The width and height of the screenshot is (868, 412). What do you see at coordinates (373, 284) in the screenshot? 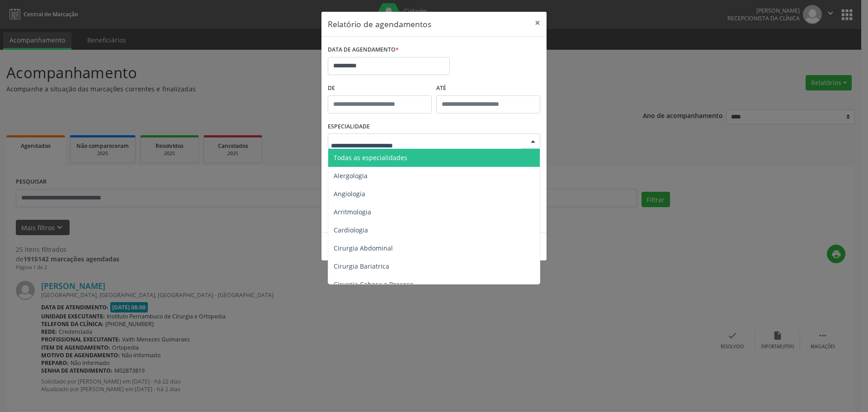
I see `span: Cirurgia Cabeça e Pescoço` at bounding box center [373, 284].